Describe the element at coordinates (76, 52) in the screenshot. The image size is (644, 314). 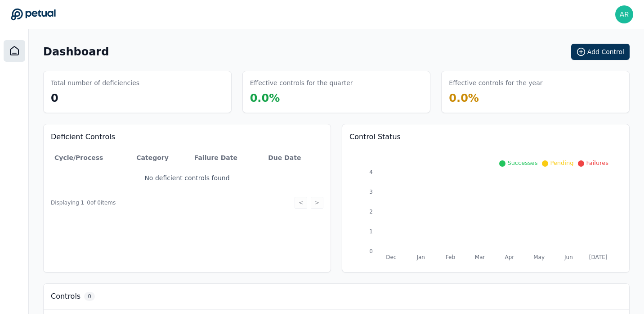
I see `h1: Dashboard` at that location.